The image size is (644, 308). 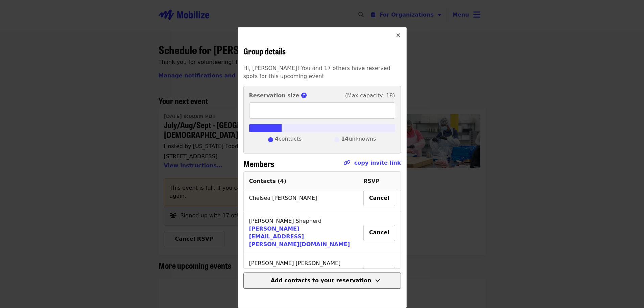 What do you see at coordinates (380, 181) in the screenshot?
I see `th: RSVP` at bounding box center [380, 181].